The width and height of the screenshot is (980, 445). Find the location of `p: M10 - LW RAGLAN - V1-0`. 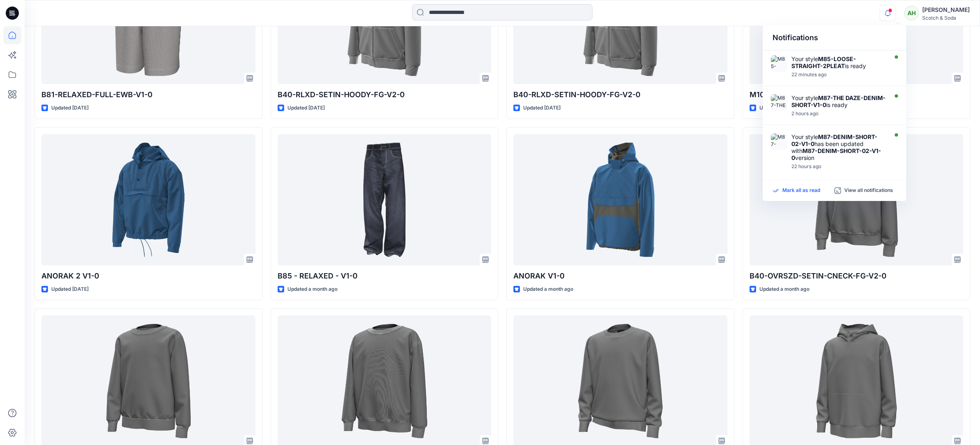

p: M10 - LW RAGLAN - V1-0 is located at coordinates (857, 95).